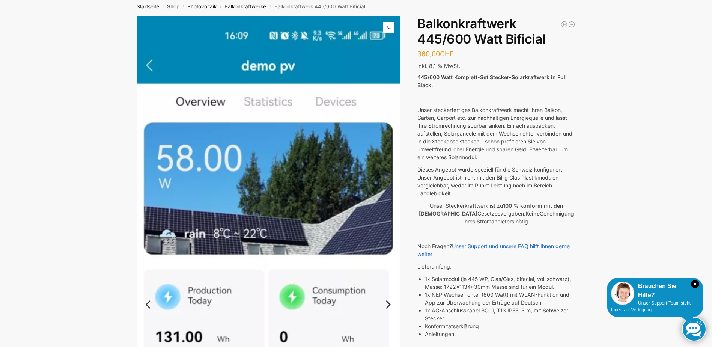 The image size is (712, 347). Describe the element at coordinates (655, 290) in the screenshot. I see `div: Brauchen Sie Hilfe?` at that location.